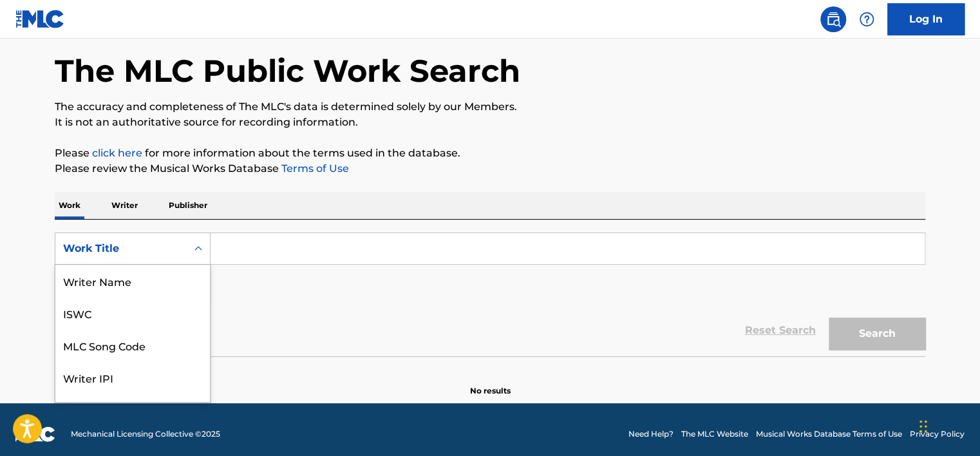 The width and height of the screenshot is (980, 456). I want to click on h1: The MLC Public Work Search, so click(287, 70).